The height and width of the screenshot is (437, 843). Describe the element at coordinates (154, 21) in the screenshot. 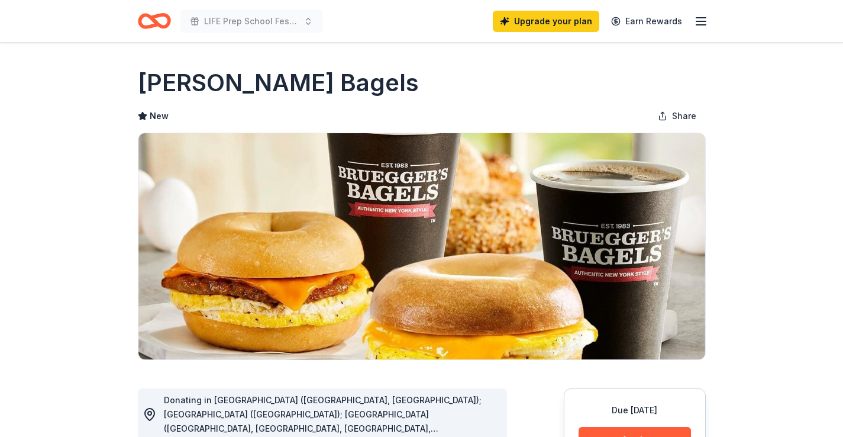

I see `a: Home` at that location.